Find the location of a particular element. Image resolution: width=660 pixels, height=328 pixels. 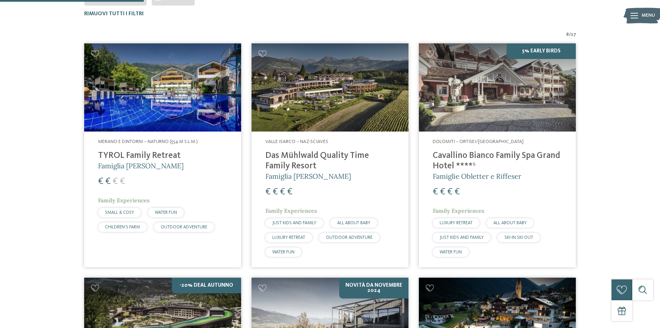

span: Valle Isarco – Naz-Sciaves is located at coordinates (297, 141).